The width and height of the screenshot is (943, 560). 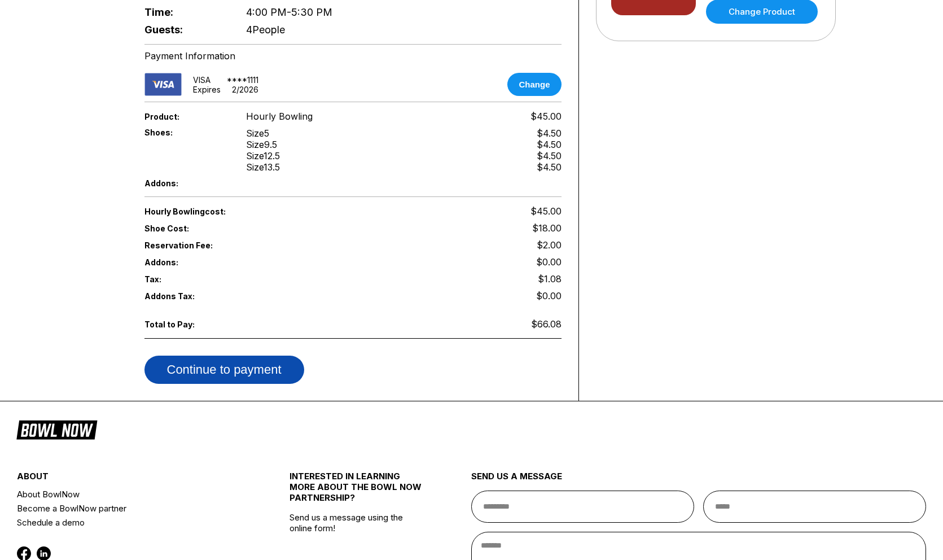 I want to click on span: Shoes:, so click(x=186, y=132).